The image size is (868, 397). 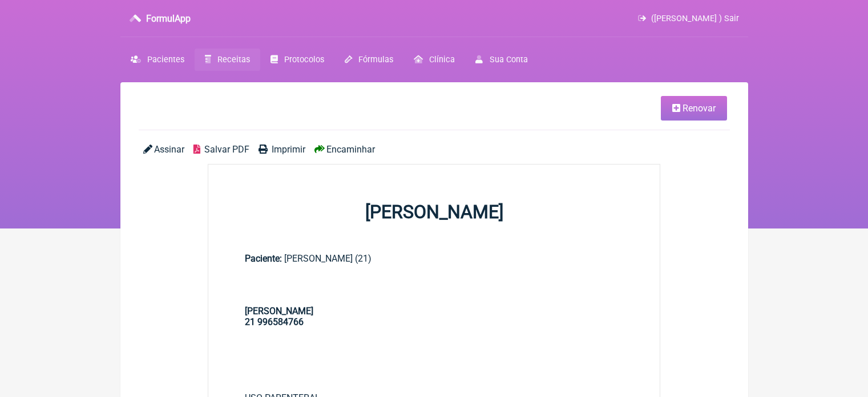 What do you see at coordinates (165, 59) in the screenshot?
I see `span: Pacientes` at bounding box center [165, 59].